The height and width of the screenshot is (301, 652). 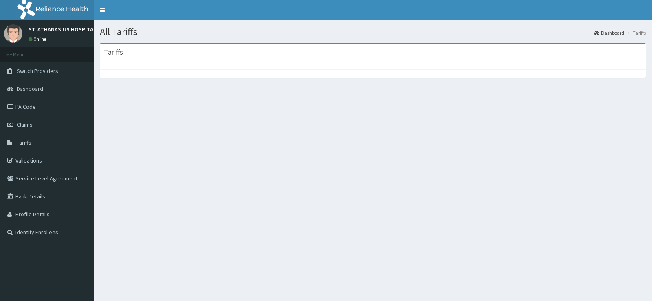 I want to click on a: Online, so click(x=38, y=39).